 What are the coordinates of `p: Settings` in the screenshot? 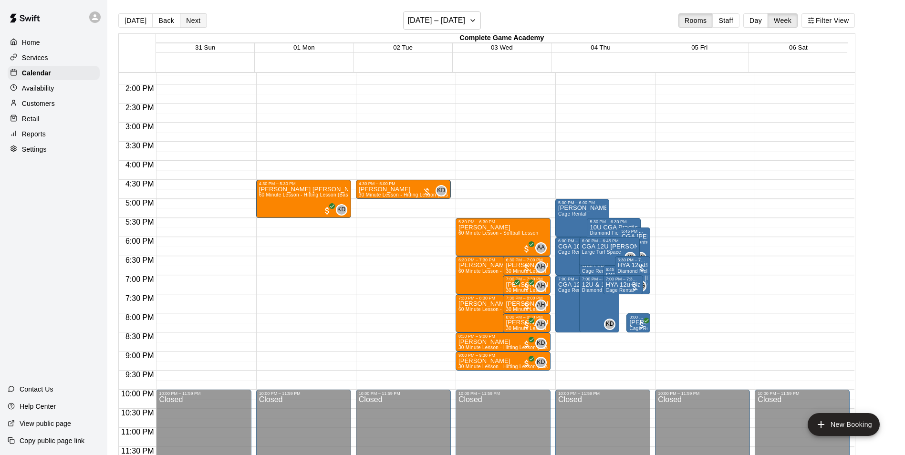 It's located at (34, 149).